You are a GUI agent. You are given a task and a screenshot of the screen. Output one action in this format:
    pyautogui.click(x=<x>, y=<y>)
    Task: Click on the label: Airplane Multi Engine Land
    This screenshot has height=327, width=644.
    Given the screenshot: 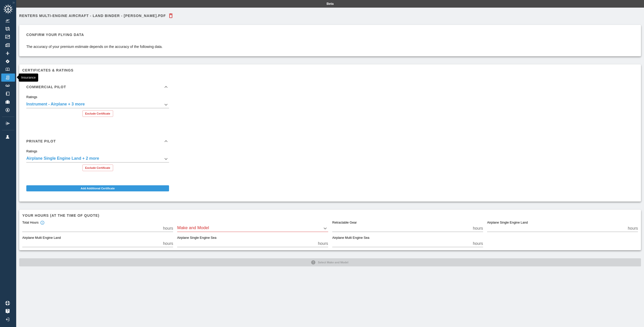 What is the action you would take?
    pyautogui.click(x=41, y=238)
    